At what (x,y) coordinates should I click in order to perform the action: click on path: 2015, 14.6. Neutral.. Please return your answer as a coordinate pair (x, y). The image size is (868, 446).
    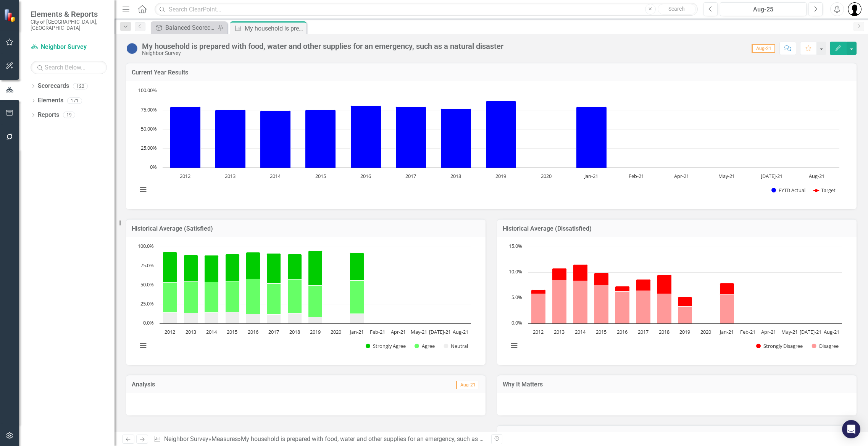
    Looking at the image, I should click on (232, 319).